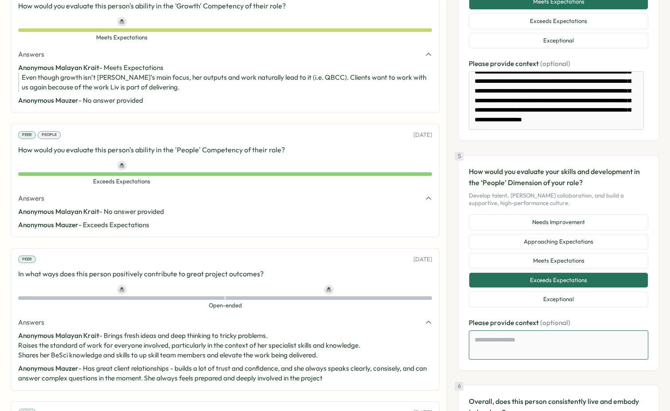 Image resolution: width=670 pixels, height=411 pixels. Describe the element at coordinates (225, 374) in the screenshot. I see `p: - Has great client relationships - builds a lot of trust and confidence, and she always speaks cl...` at that location.